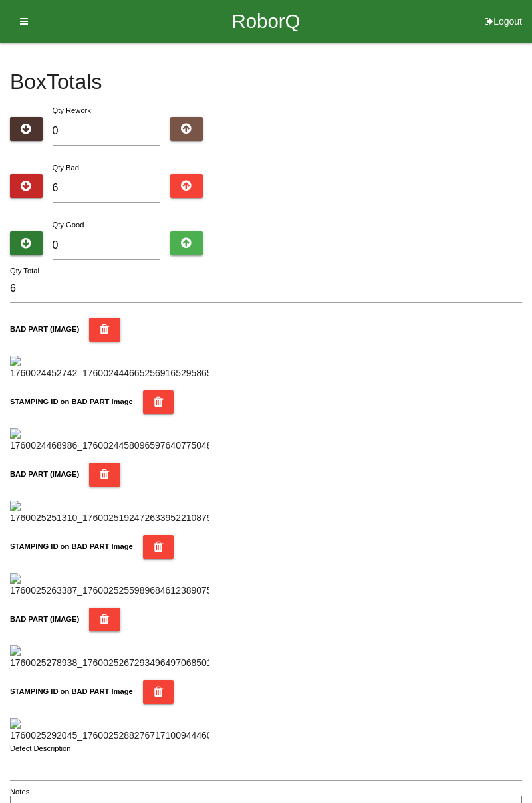 The height and width of the screenshot is (803, 532). What do you see at coordinates (68, 225) in the screenshot?
I see `label: Qty Good` at bounding box center [68, 225].